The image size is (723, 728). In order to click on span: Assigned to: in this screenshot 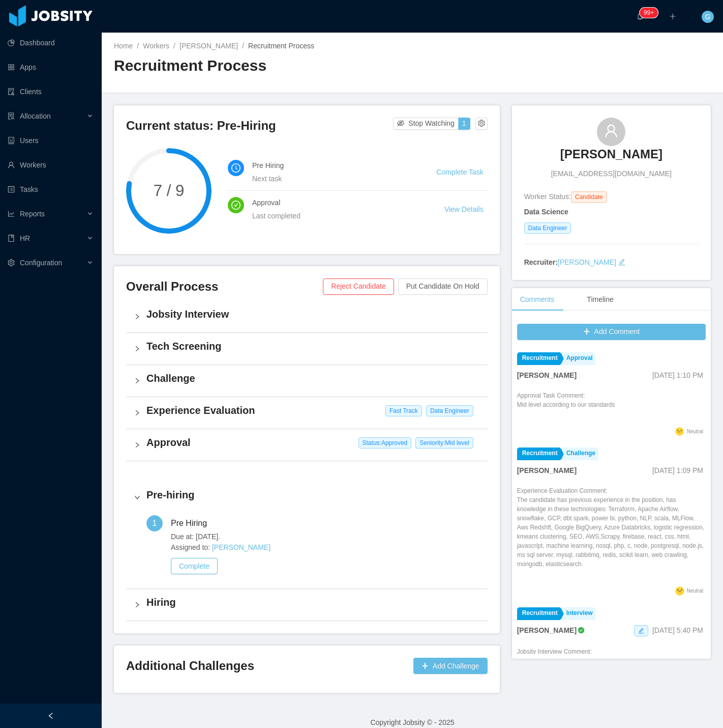, I will do `click(325, 547)`.